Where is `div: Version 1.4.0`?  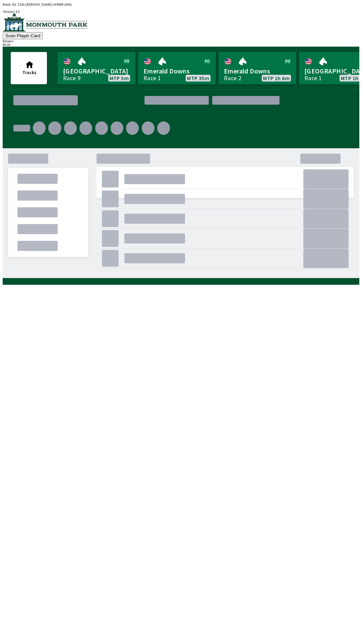
div: Version 1.4.0 is located at coordinates (181, 12).